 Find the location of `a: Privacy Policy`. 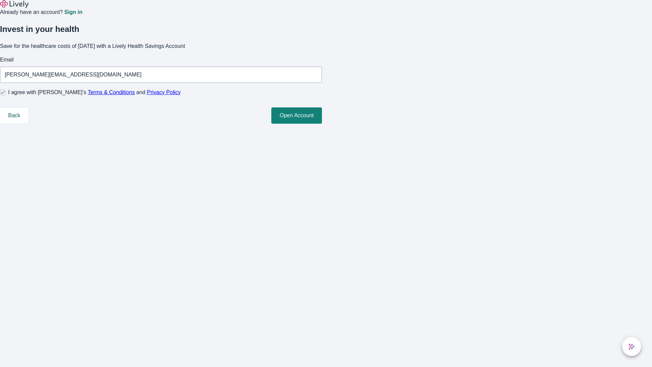

a: Privacy Policy is located at coordinates (164, 92).